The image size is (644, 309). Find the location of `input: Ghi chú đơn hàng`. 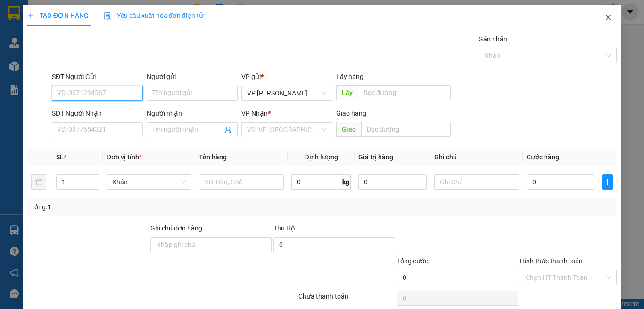

input: Ghi chú đơn hàng is located at coordinates (211, 245).